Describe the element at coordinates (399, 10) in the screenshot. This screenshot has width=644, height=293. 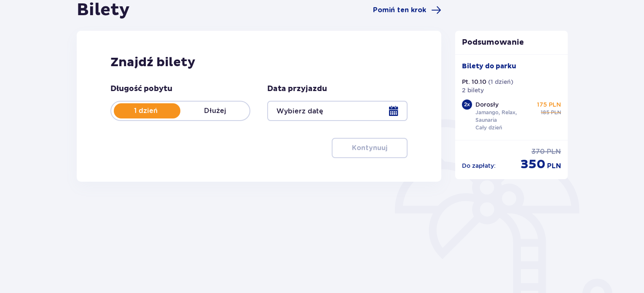
I see `span: Pomiń ten krok` at that location.